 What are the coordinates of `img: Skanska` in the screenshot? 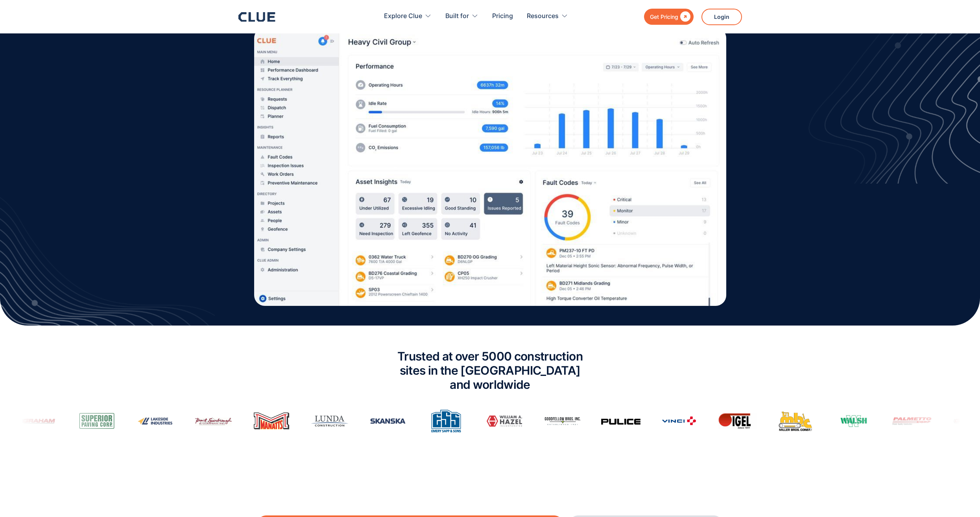 It's located at (381, 421).